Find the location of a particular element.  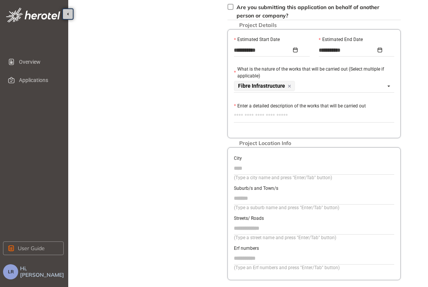

span: User Guide is located at coordinates (31, 248).